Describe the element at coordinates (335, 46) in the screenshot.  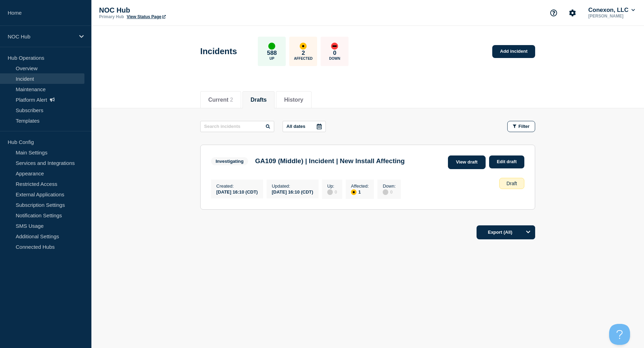
I see `div: down` at that location.